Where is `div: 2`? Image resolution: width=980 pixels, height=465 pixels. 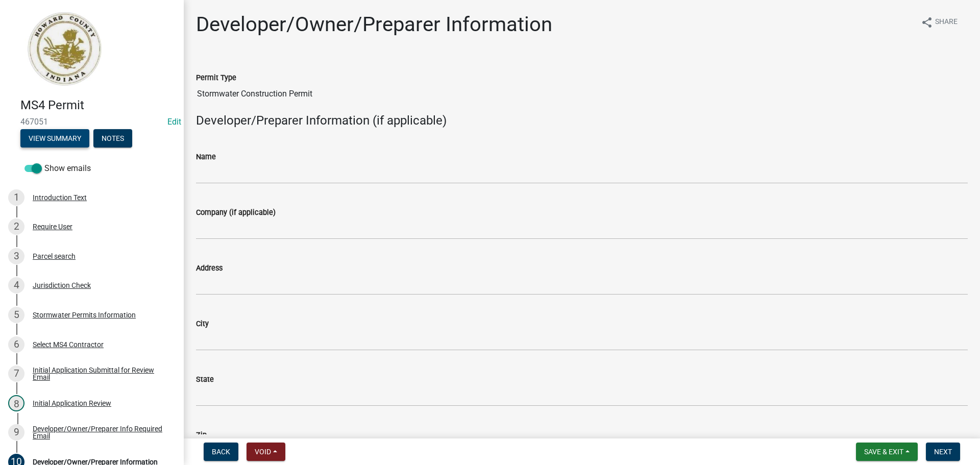 div: 2 is located at coordinates (16, 227).